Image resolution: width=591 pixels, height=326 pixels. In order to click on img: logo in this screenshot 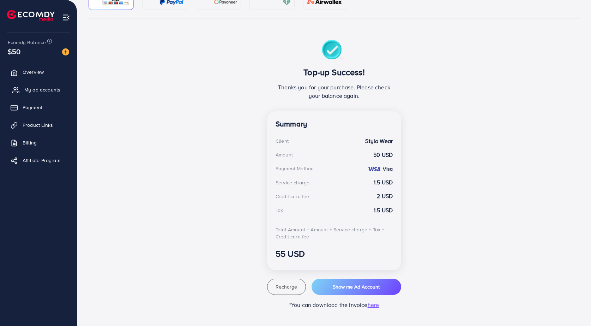, I will do `click(31, 15)`.